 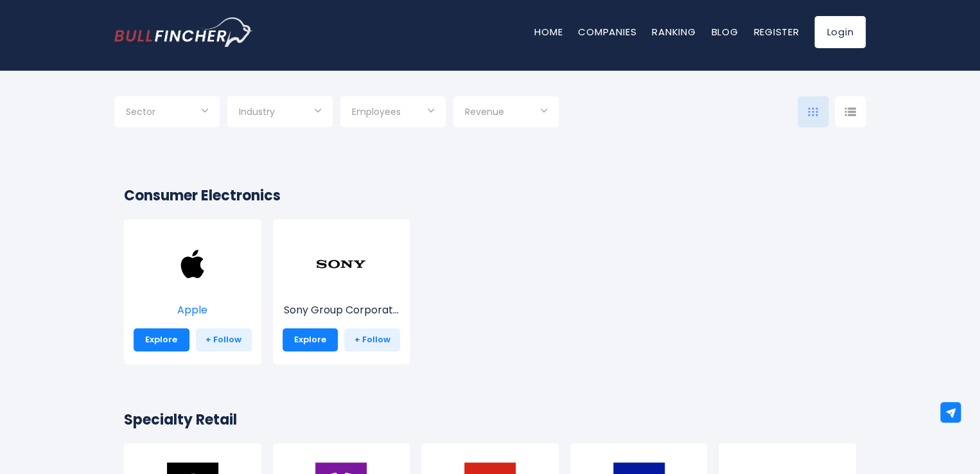 I want to click on a: Companies, so click(x=607, y=32).